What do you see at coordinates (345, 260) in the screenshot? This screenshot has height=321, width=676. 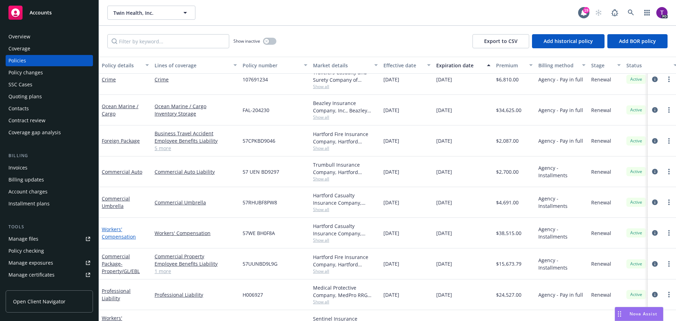 I see `div: Hartford Fire Insurance Company, Hartford Insurance Group` at bounding box center [345, 260].